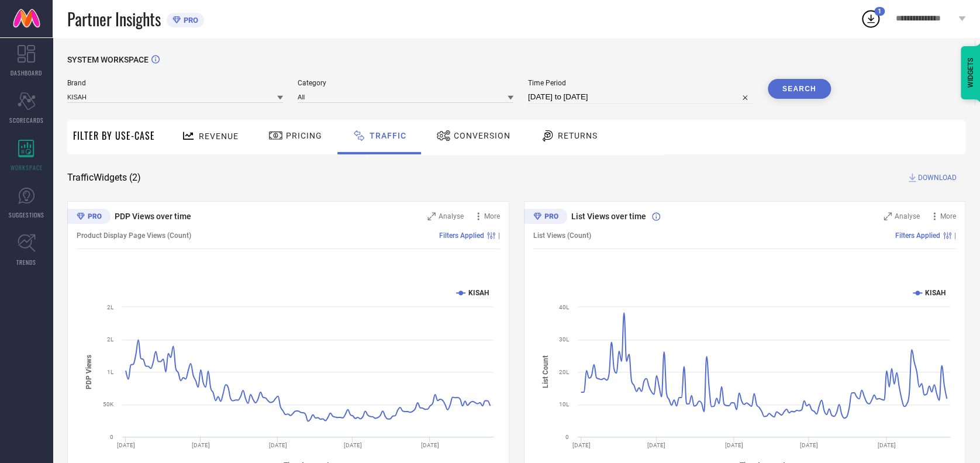 The width and height of the screenshot is (980, 463). What do you see at coordinates (387, 136) in the screenshot?
I see `span: Traffic` at bounding box center [387, 136].